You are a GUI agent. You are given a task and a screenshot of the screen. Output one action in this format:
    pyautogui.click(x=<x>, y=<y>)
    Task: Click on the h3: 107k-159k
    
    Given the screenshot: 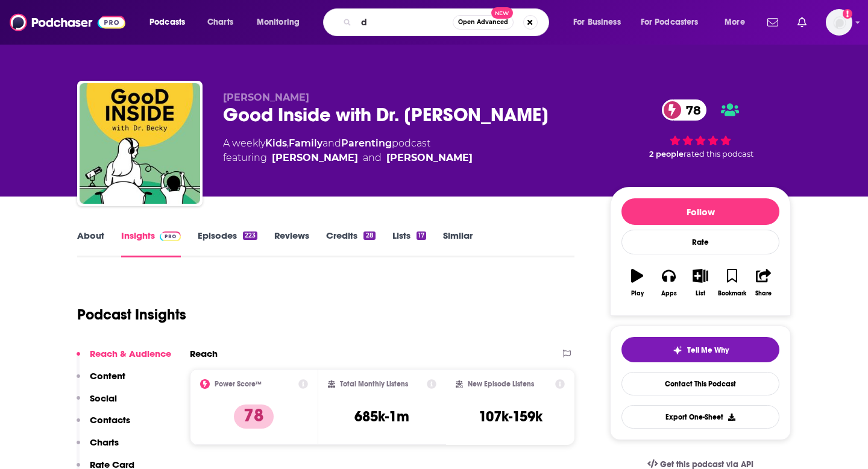 What is the action you would take?
    pyautogui.click(x=511, y=416)
    